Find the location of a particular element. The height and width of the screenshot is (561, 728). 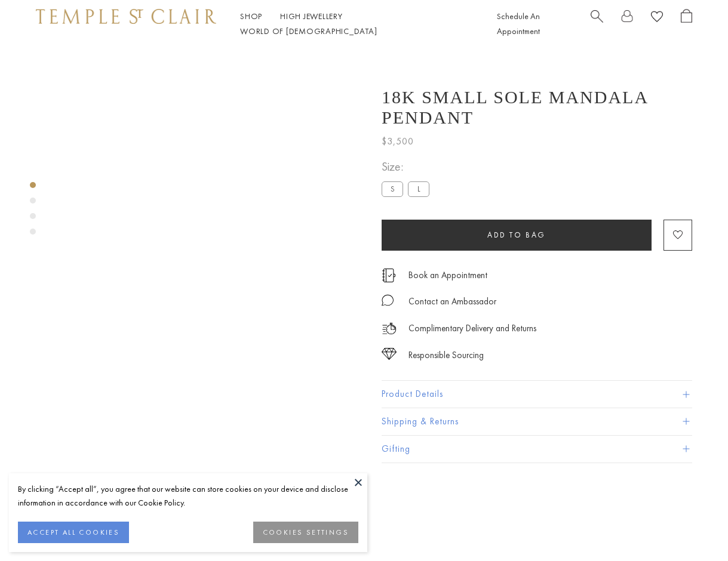

img: icon_delivery.svg is located at coordinates (388, 328).